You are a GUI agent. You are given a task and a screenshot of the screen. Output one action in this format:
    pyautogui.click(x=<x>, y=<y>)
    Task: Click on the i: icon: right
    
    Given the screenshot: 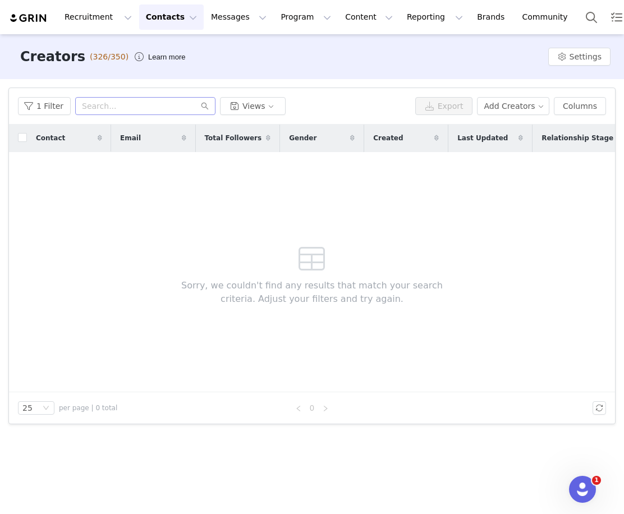 What is the action you would take?
    pyautogui.click(x=325, y=408)
    